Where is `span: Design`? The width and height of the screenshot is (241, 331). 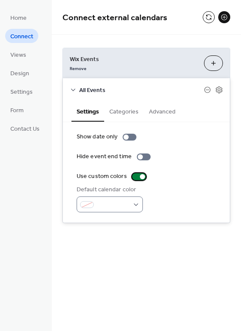
span: Design is located at coordinates (20, 74).